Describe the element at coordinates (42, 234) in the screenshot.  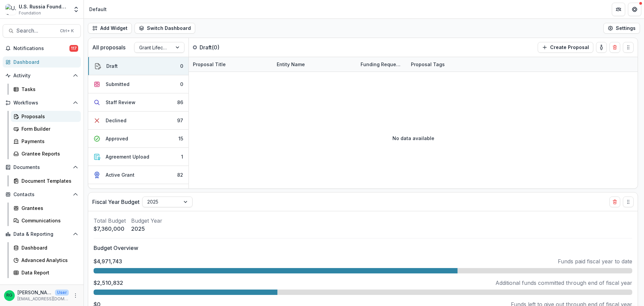
I see `button: Open Data & Reporting` at that location.